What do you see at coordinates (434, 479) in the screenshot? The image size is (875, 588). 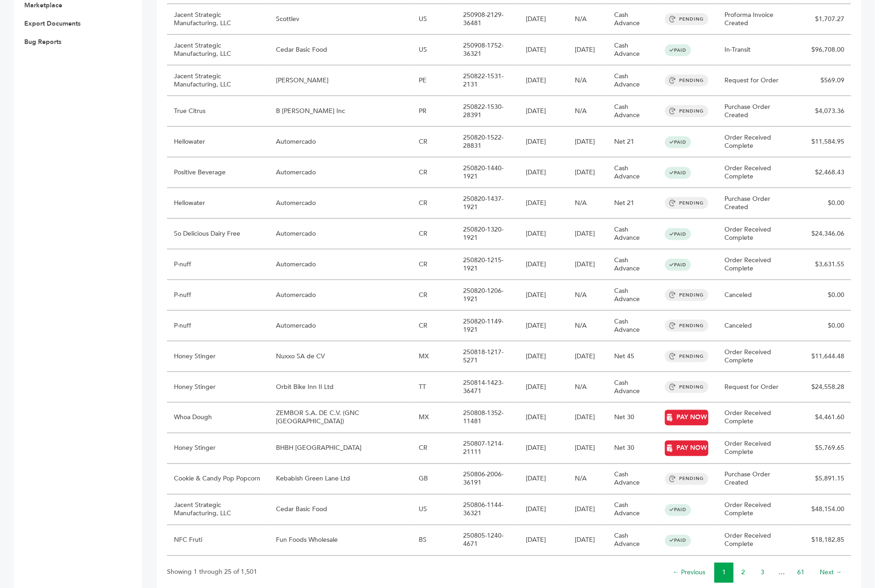 I see `td: GB` at bounding box center [434, 479].